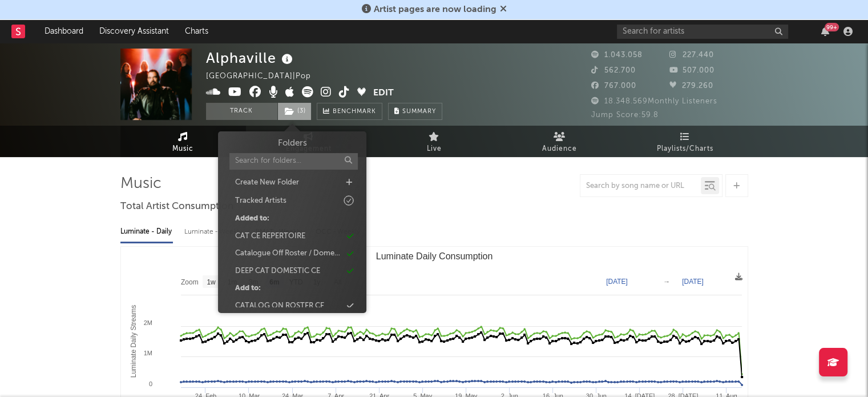 Image resolution: width=868 pixels, height=397 pixels. What do you see at coordinates (560, 141) in the screenshot?
I see `a: Audience` at bounding box center [560, 141].